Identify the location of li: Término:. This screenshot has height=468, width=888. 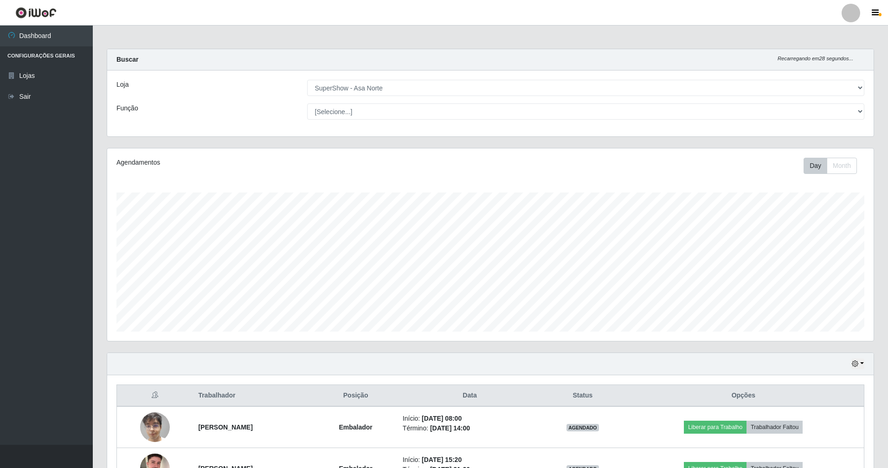
(470, 428).